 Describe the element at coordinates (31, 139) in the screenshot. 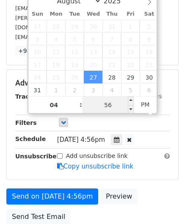

I see `strong: Schedule` at that location.